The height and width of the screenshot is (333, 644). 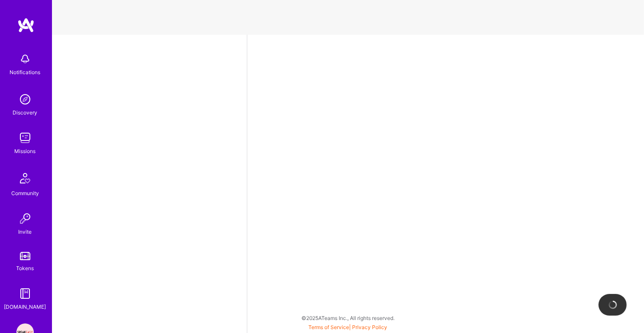 I want to click on div: Community, so click(x=25, y=193).